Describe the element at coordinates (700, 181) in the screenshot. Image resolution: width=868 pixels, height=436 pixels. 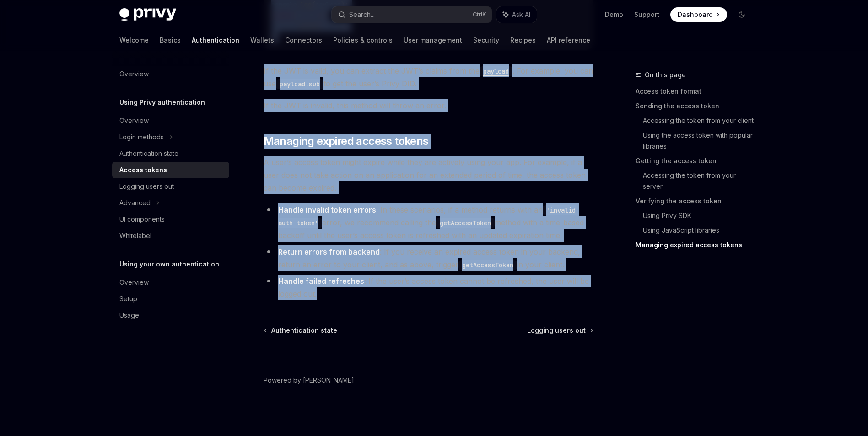
I see `a: Accessing the token from your server` at that location.